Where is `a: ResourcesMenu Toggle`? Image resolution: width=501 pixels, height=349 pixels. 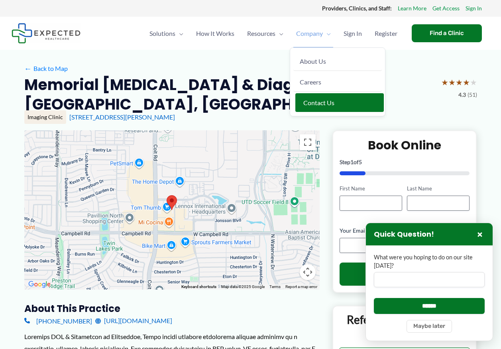 a: ResourcesMenu Toggle is located at coordinates (265, 33).